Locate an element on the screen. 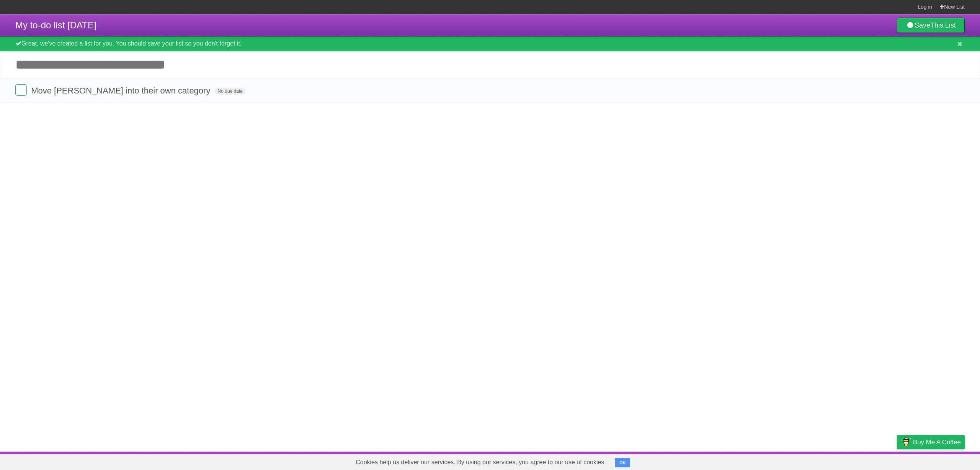  img: Buy me a coffee is located at coordinates (905, 442).